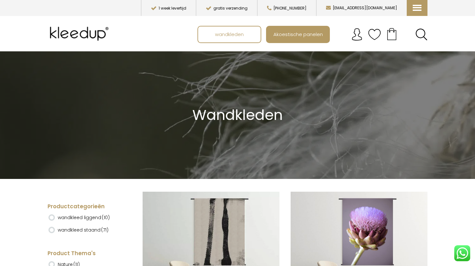  Describe the element at coordinates (237, 115) in the screenshot. I see `span: Wandkleden` at that location.